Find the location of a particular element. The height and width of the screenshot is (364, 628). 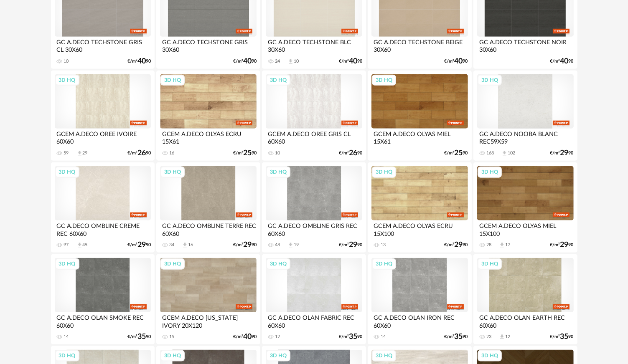

div: GC A.DECO OLAN FABRIC REC 60X60 is located at coordinates (314, 321).